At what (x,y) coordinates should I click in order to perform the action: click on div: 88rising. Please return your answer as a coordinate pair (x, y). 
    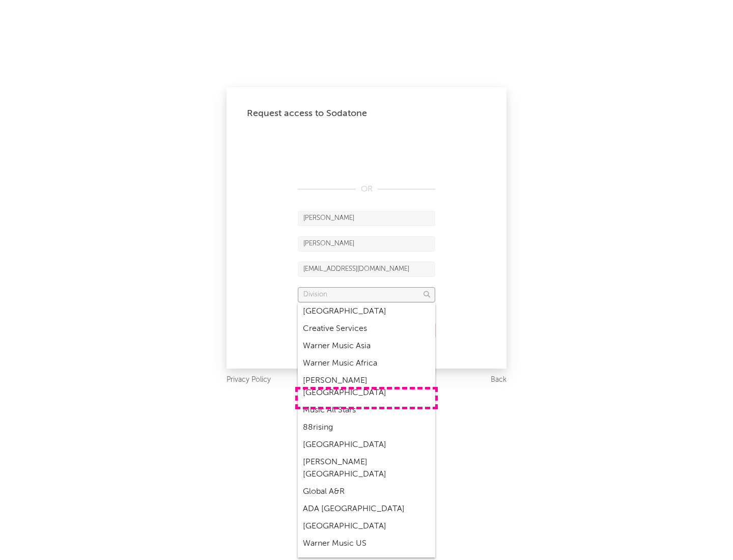
    Looking at the image, I should click on (367, 428).